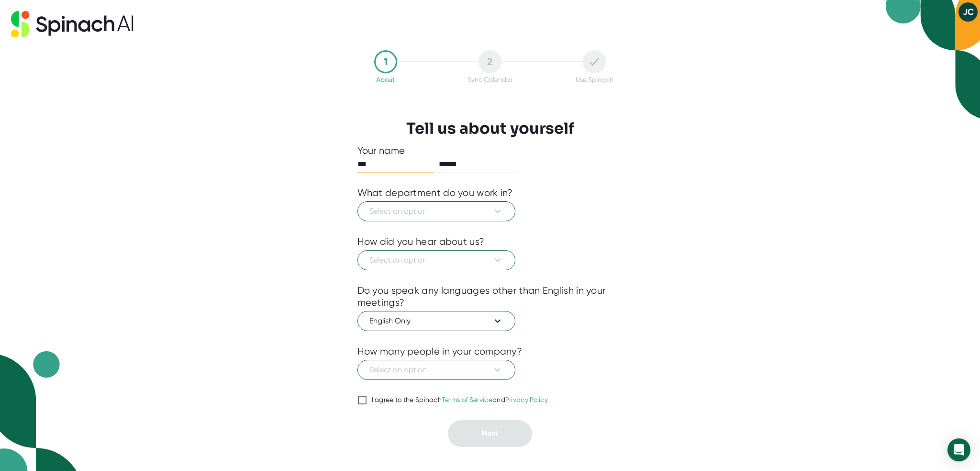  Describe the element at coordinates (526, 400) in the screenshot. I see `a: Privacy Policy` at that location.